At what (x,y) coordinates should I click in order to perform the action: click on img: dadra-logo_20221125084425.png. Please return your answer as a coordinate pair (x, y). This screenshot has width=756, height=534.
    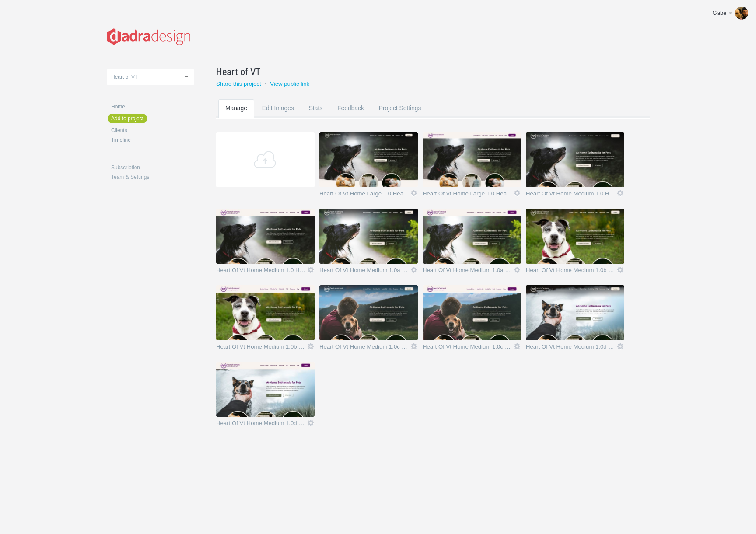
    Looking at the image, I should click on (148, 37).